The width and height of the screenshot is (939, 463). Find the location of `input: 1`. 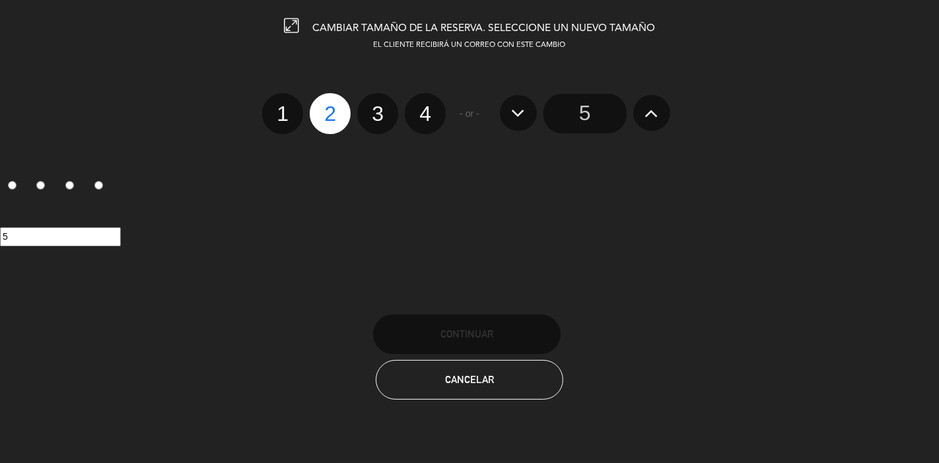

input: 1 is located at coordinates (12, 185).